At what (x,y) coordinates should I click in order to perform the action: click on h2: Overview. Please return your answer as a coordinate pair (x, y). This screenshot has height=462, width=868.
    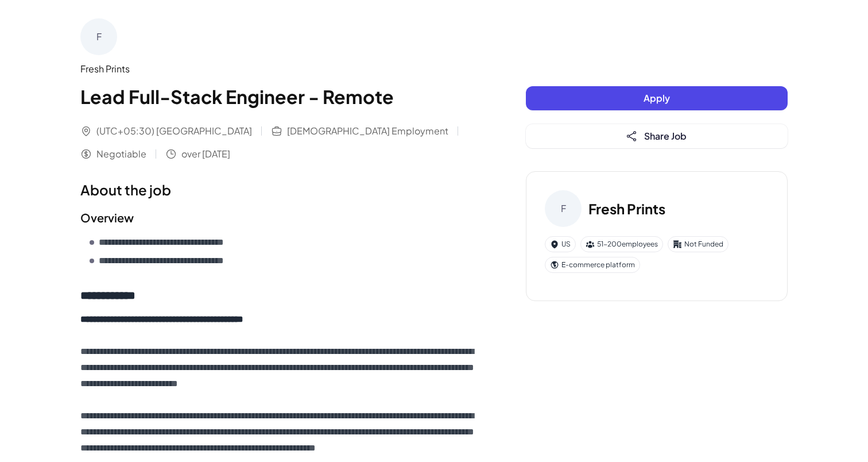
    Looking at the image, I should click on (280, 218).